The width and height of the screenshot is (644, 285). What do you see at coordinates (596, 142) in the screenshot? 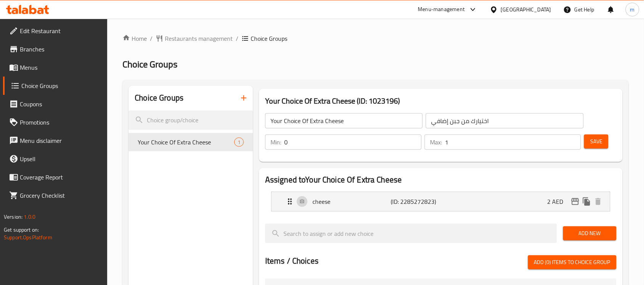
I see `button: Save` at bounding box center [596, 142].